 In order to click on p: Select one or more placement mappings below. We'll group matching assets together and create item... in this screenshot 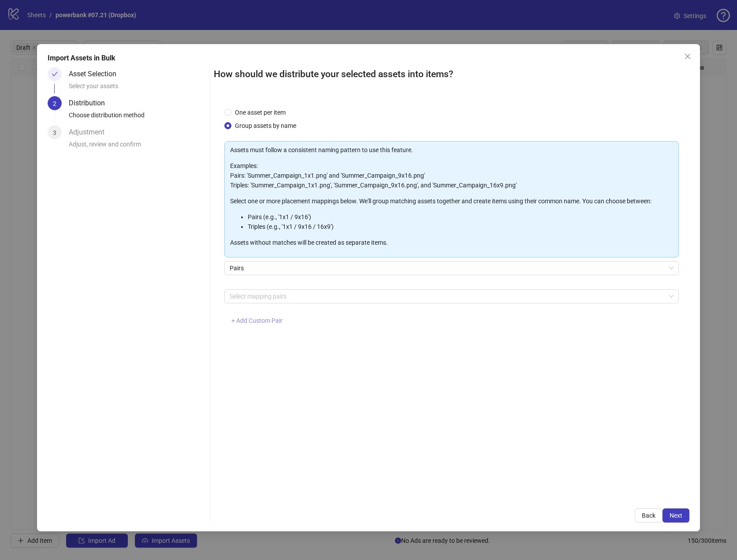, I will do `click(452, 201)`.